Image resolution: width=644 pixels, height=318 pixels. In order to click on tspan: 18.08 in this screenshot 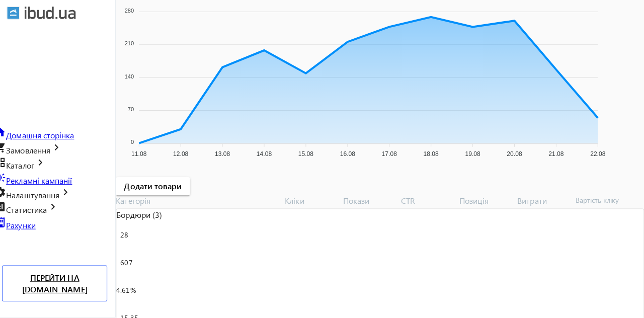, I will do `click(433, 156)`.